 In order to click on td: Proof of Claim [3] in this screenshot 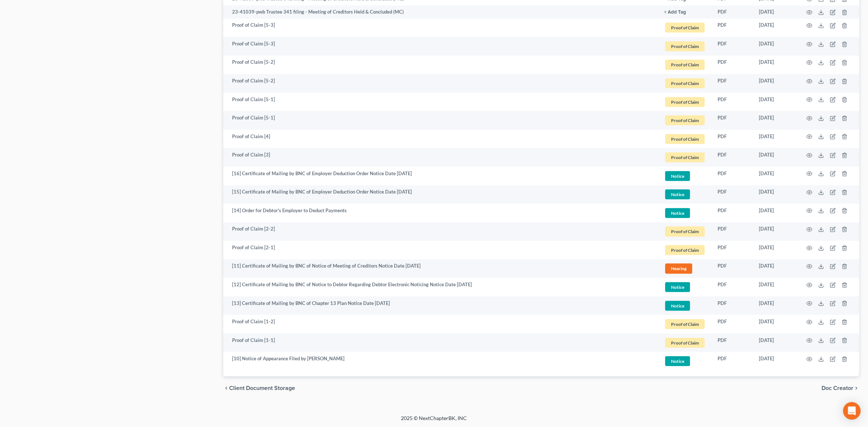, I will do `click(441, 157)`.